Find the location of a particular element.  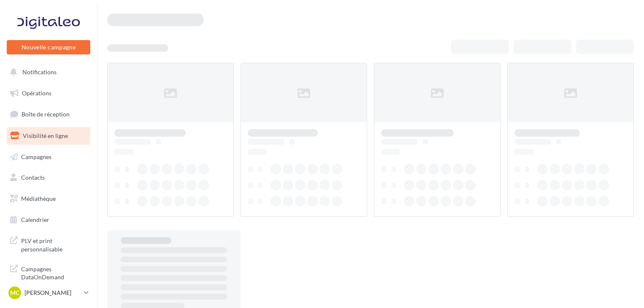

span: PLV et print personnalisable is located at coordinates (54, 244).